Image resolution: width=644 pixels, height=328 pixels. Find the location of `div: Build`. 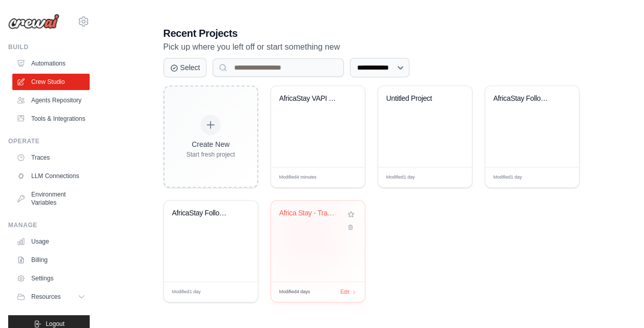

div: Build is located at coordinates (49, 47).